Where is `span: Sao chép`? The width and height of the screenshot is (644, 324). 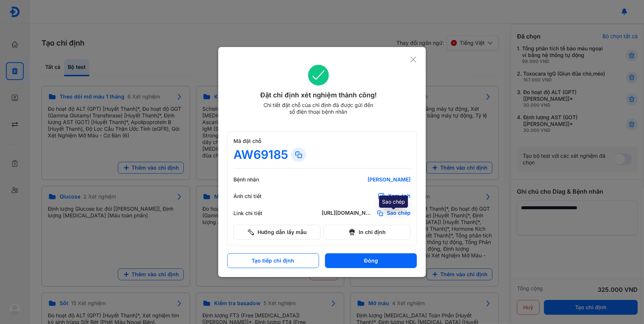
span: Sao chép is located at coordinates (398, 213).